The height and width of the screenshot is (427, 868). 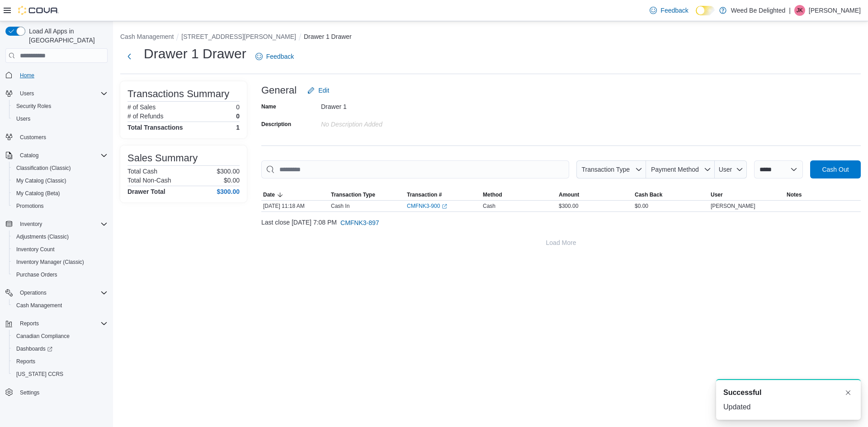 I want to click on button: Home, so click(x=57, y=75).